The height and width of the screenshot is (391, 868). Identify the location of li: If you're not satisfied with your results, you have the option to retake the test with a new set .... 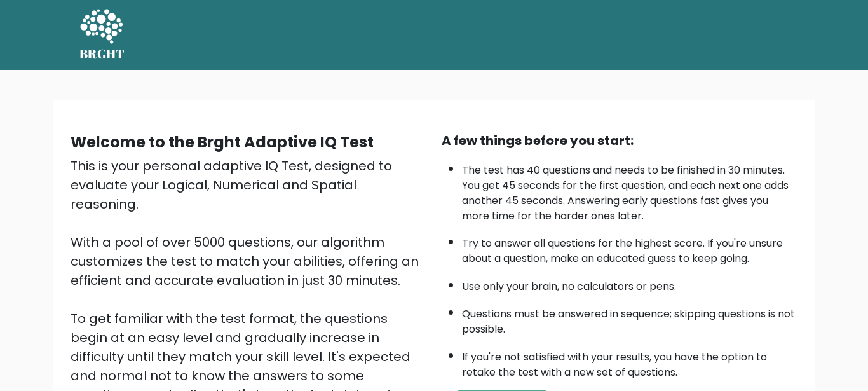
(630, 362).